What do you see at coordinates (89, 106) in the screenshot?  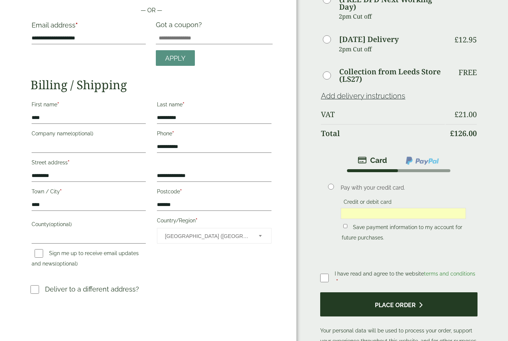 I see `label: First name` at bounding box center [89, 106].